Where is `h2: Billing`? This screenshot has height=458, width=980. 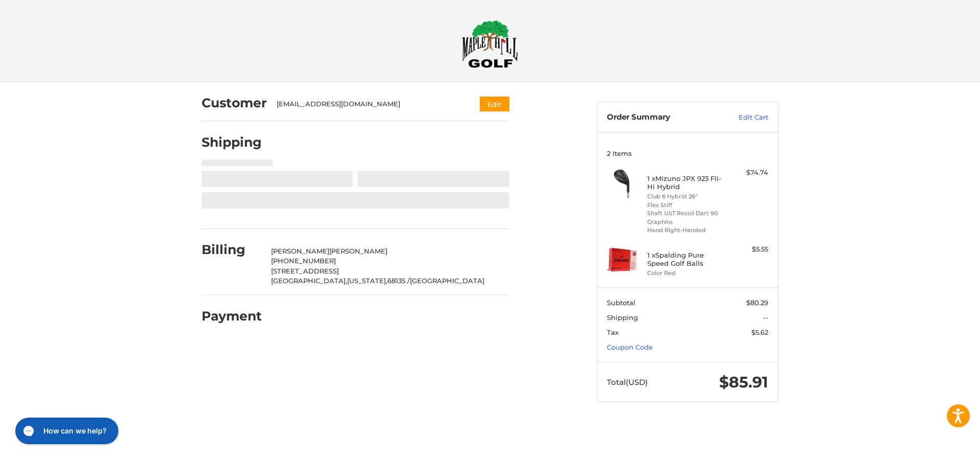 h2: Billing is located at coordinates (231, 249).